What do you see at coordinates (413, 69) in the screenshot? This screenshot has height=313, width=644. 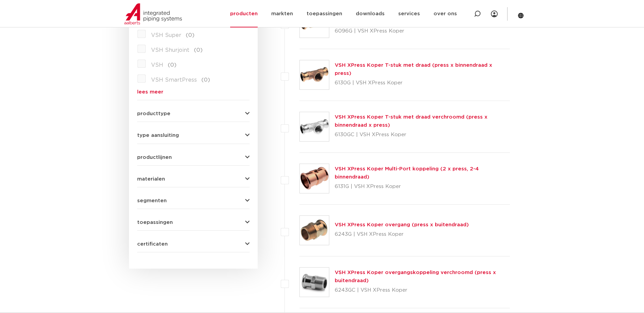 I see `a: VSH XPress Koper T-stuk met draad (press x binnendraad x press)` at bounding box center [413, 69].